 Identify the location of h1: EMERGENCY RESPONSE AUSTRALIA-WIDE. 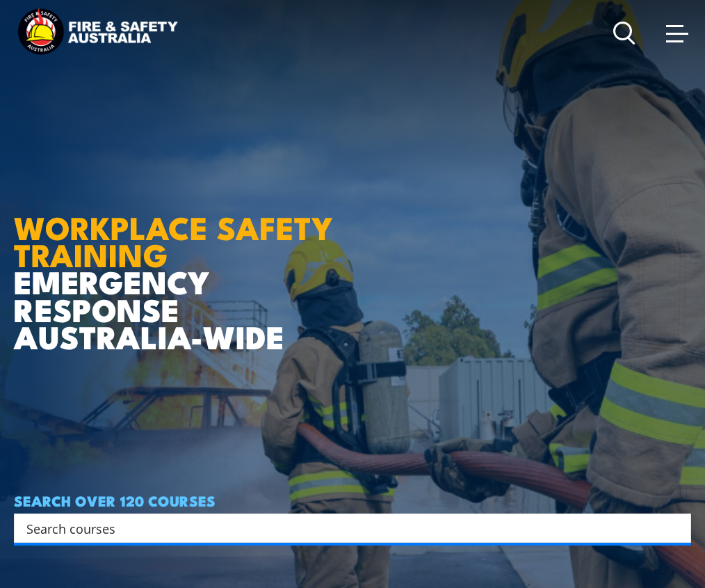
(184, 246).